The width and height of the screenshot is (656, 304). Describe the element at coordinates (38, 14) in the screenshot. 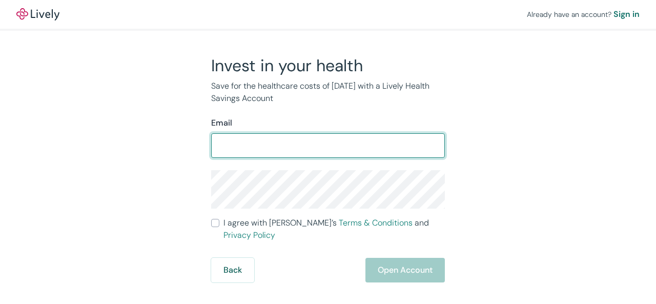

I see `img: Lively` at that location.